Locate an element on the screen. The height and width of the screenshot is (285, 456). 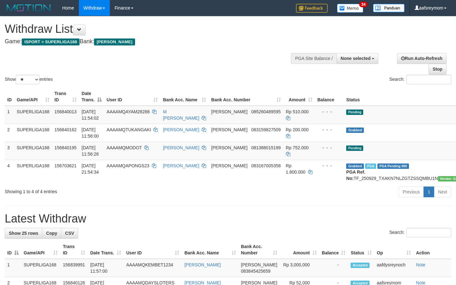
span: Copy 085260489595 to clipboard is located at coordinates (266, 112).